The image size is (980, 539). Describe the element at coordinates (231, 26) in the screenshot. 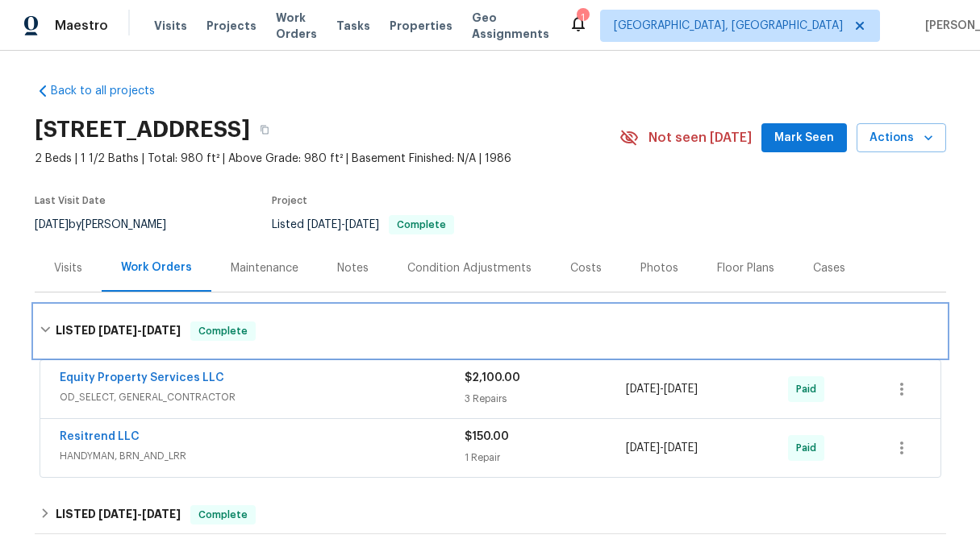

I see `span: Projects` at that location.